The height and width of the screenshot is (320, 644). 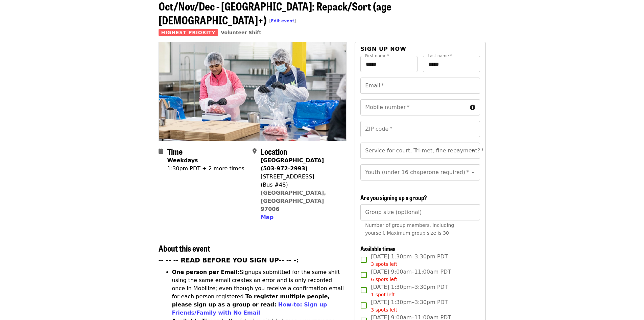 I want to click on input: [object Object], so click(x=420, y=212).